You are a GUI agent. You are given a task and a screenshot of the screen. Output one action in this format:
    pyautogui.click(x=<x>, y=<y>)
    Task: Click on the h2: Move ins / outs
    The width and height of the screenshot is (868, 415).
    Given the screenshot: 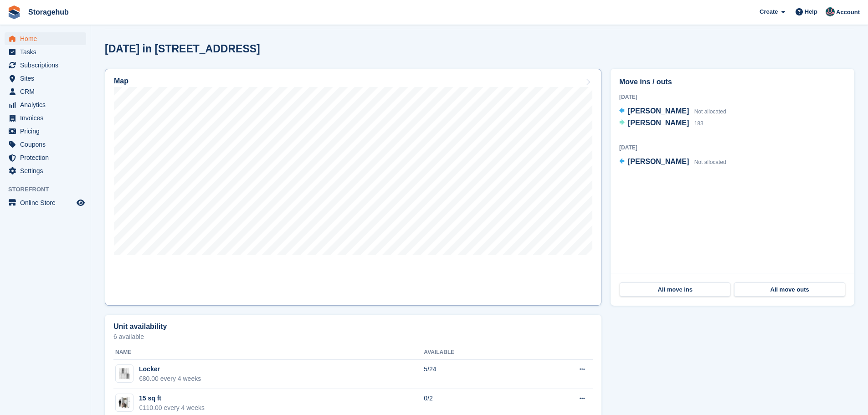 What is the action you would take?
    pyautogui.click(x=732, y=82)
    